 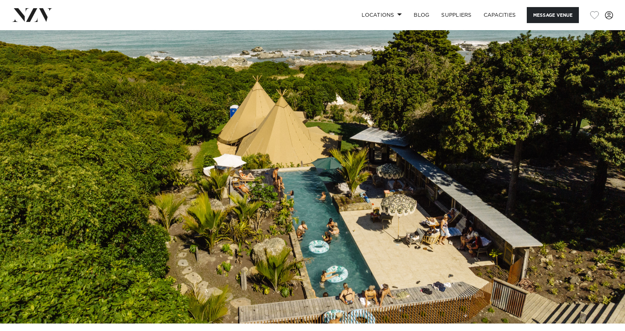 What do you see at coordinates (422, 15) in the screenshot?
I see `a: BLOG` at bounding box center [422, 15].